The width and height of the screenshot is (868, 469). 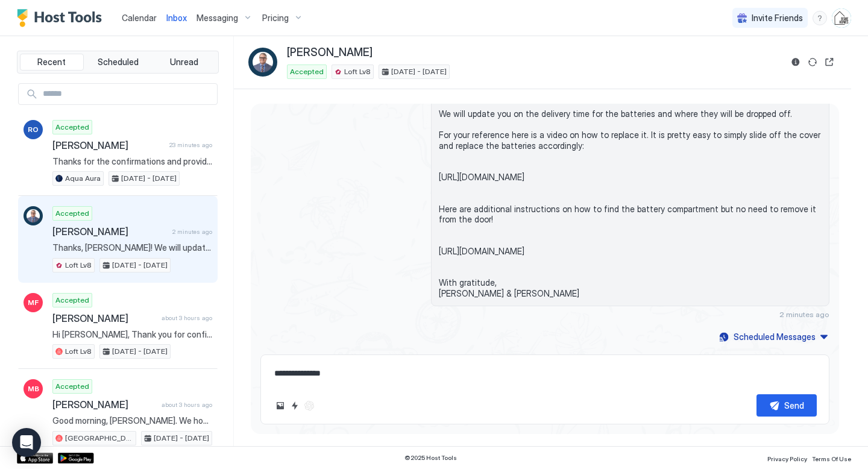 I want to click on div: Scheduled Messages, so click(x=775, y=336).